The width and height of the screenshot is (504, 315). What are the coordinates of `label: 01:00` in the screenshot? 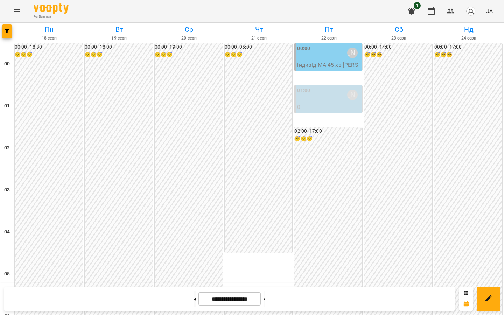 It's located at (304, 91).